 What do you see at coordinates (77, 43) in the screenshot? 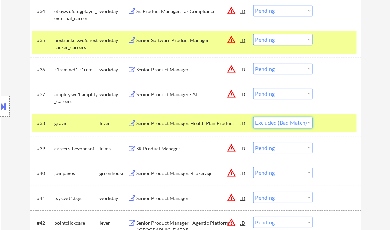
I see `div: nextracker.wd5.nextracker_careers` at bounding box center [77, 43].